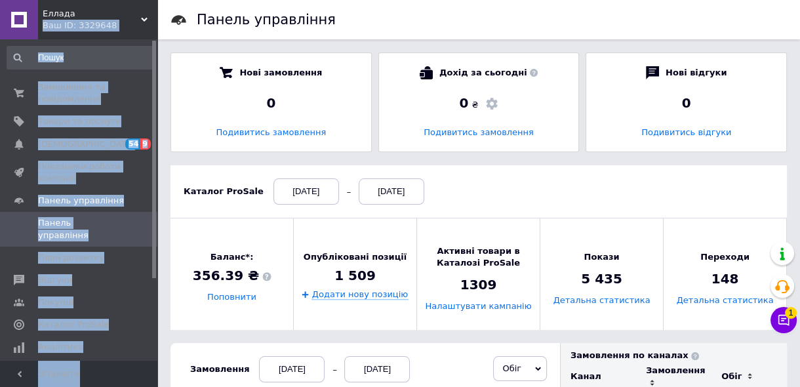 This screenshot has width=800, height=387. I want to click on div: Ваш ID: 3329648, so click(100, 26).